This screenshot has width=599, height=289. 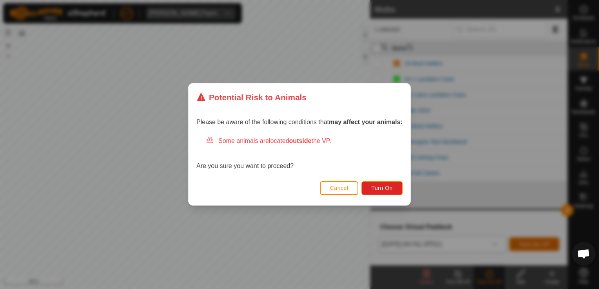 What do you see at coordinates (339, 188) in the screenshot?
I see `button: Cancel` at bounding box center [339, 188].